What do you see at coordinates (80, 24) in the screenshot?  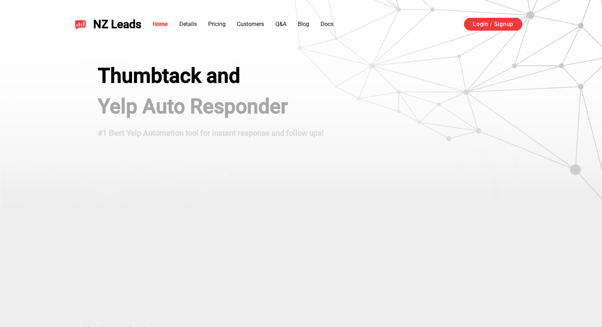 I see `img: NZ Leads logo` at bounding box center [80, 24].